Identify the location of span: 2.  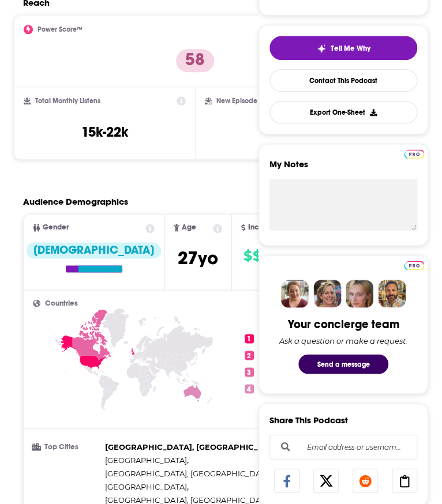
(250, 355).